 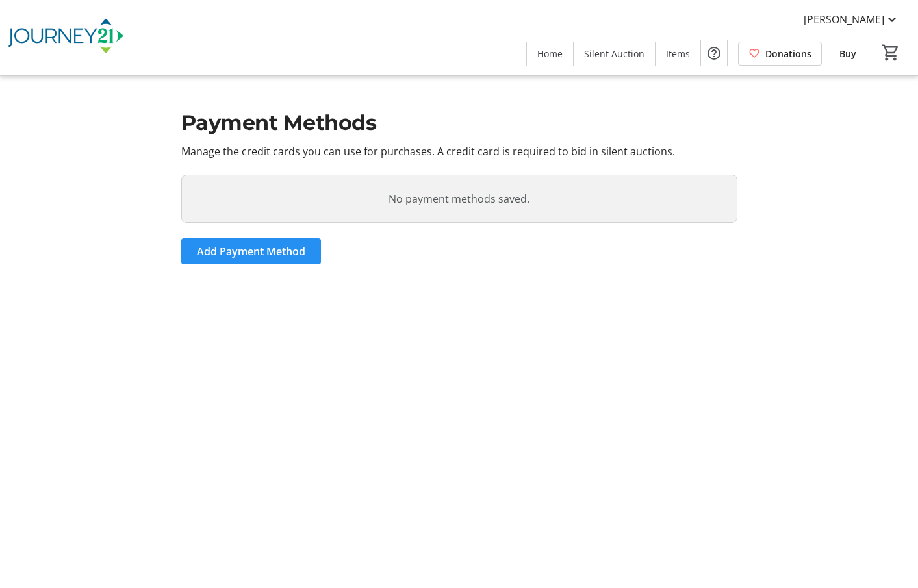 I want to click on p: Manage the credit cards you can use for purchases. A credit card is required to bid in silent auc..., so click(x=459, y=151).